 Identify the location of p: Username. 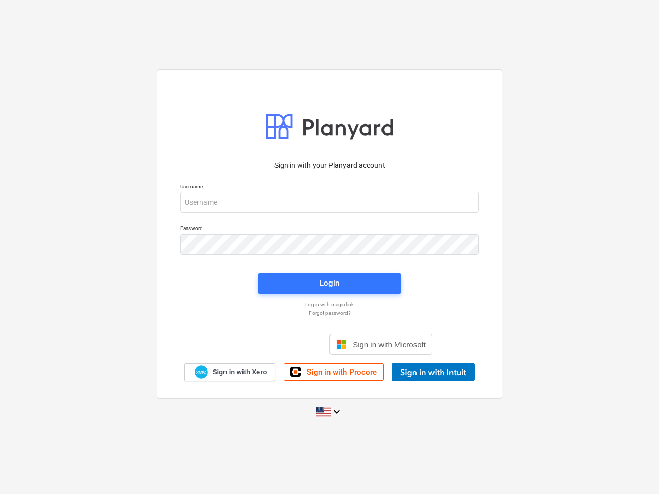
(329, 187).